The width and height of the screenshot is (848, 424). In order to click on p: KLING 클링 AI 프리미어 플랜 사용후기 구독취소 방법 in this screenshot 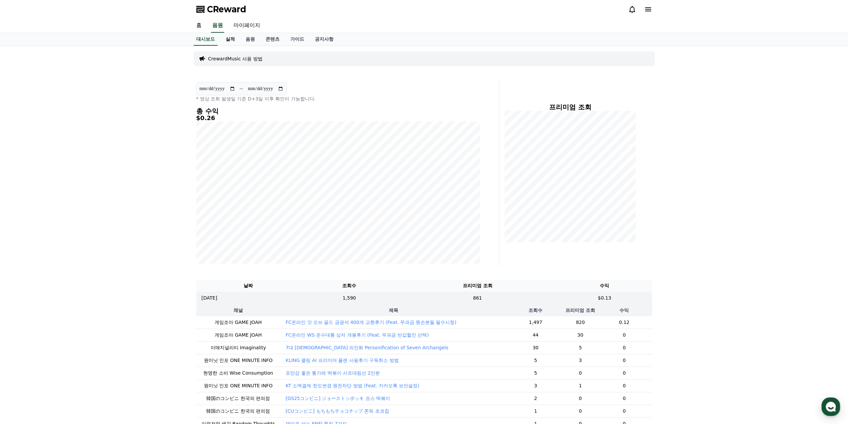, I will do `click(342, 360)`.